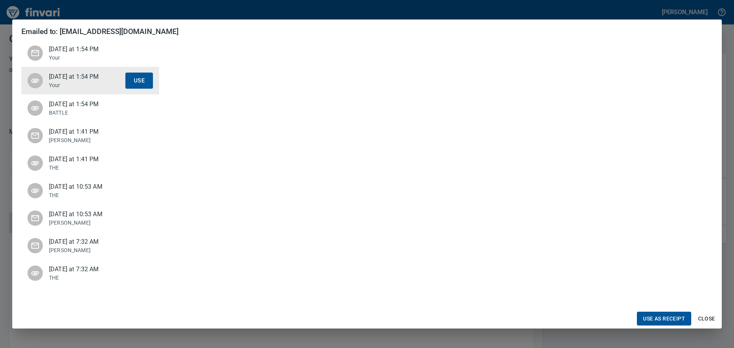  Describe the element at coordinates (706, 319) in the screenshot. I see `button: Close` at that location.